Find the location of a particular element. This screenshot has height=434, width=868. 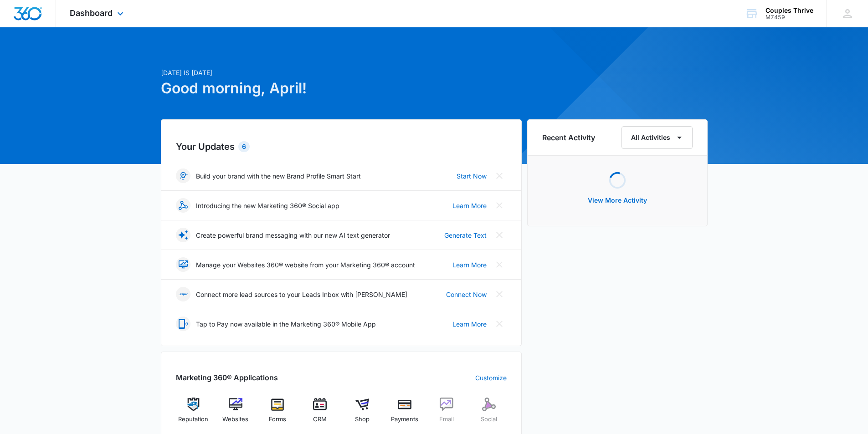

a: Customize is located at coordinates (490, 378).